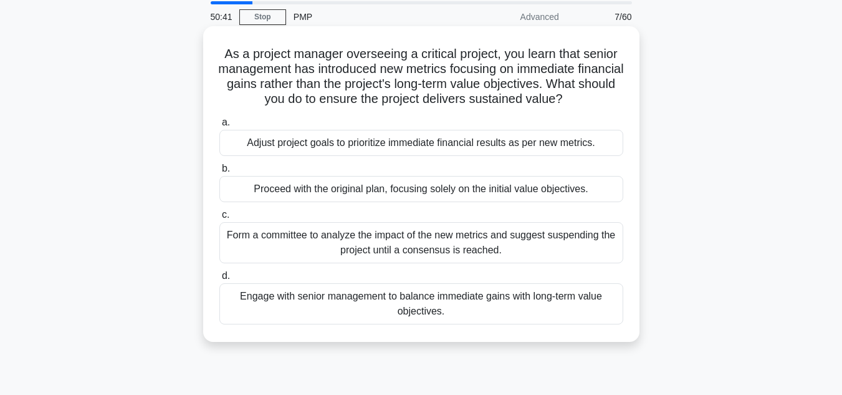 The height and width of the screenshot is (395, 842). I want to click on h5: As a project manager overseeing a critical project, you learn that senior management has introduc..., so click(422, 77).